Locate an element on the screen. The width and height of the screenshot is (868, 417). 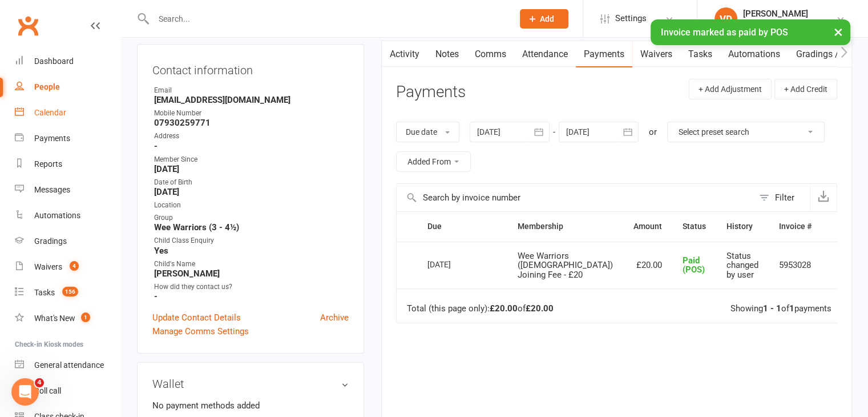
div: General attendance is located at coordinates (69, 365).